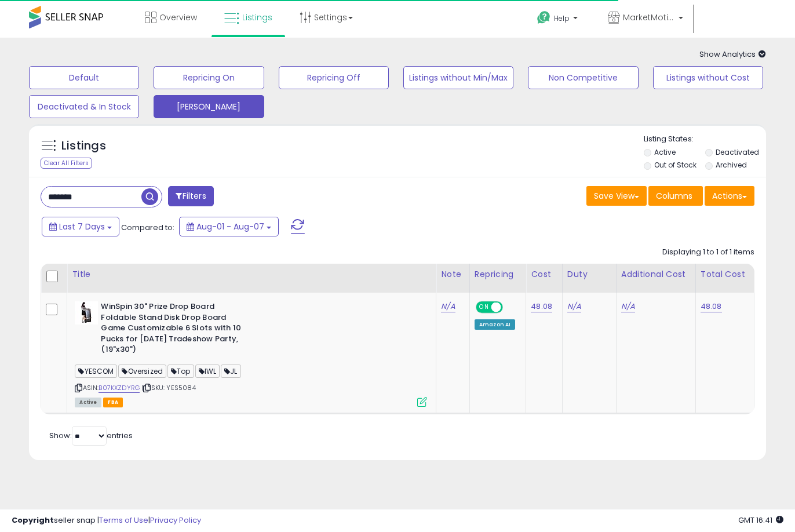 Image resolution: width=795 pixels, height=532 pixels. I want to click on button: Deactivated & In Stock, so click(84, 107).